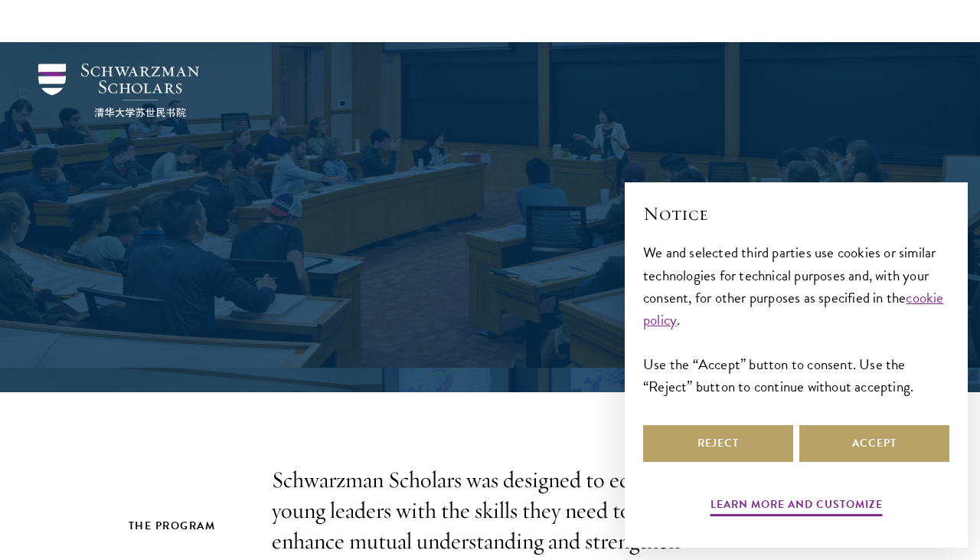 The image size is (980, 560). Describe the element at coordinates (119, 91) in the screenshot. I see `img: Schwarzman Scholars` at that location.